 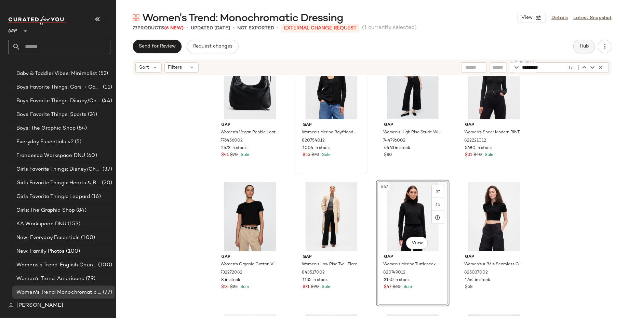 I want to click on span: 732272082, so click(x=232, y=273).